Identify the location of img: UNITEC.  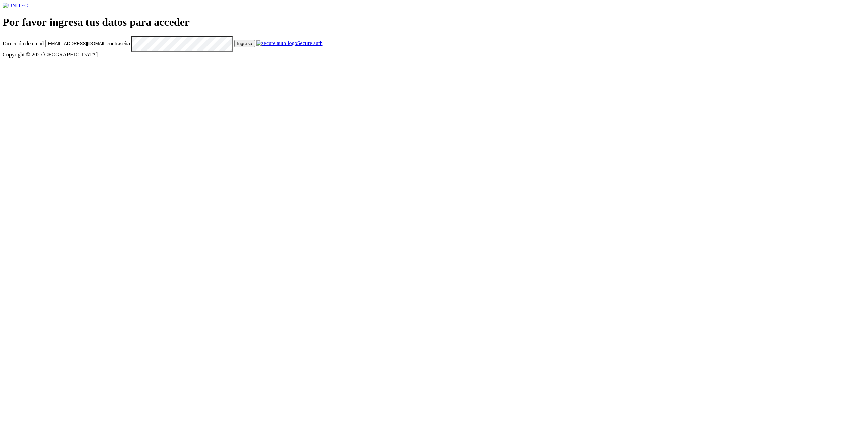
(15, 6).